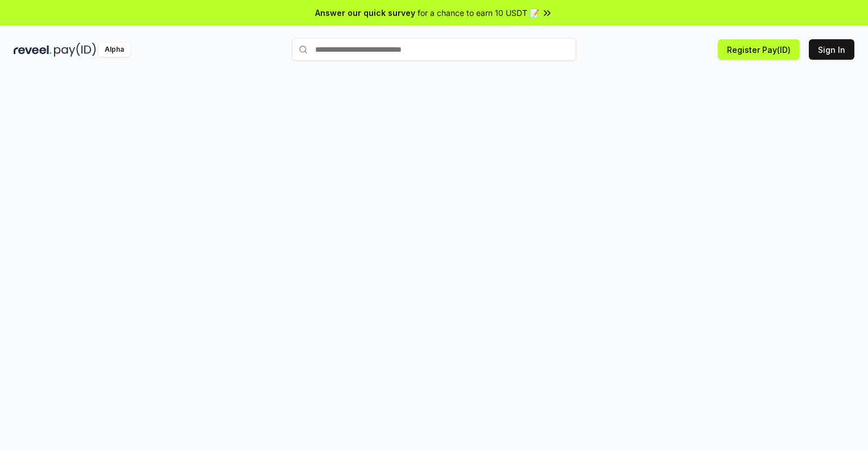 The width and height of the screenshot is (868, 451). I want to click on span: Answer our quick survey, so click(366, 13).